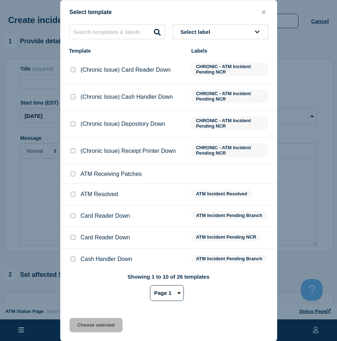 The width and height of the screenshot is (337, 341). What do you see at coordinates (126, 51) in the screenshot?
I see `div: Template` at bounding box center [126, 51].